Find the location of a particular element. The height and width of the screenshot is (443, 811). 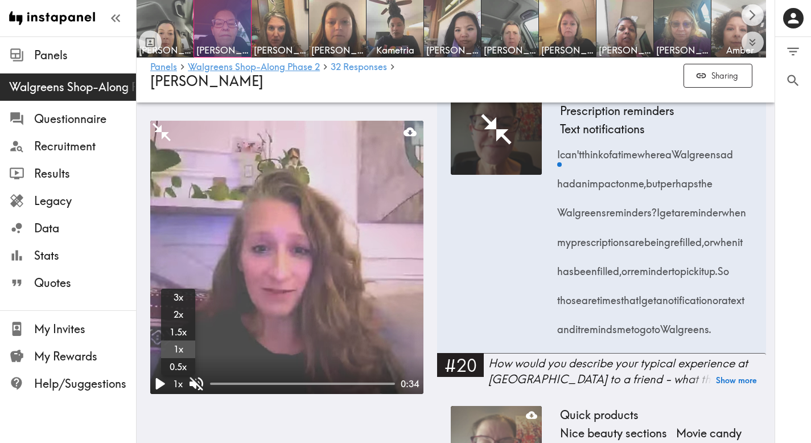

button: Sharing is located at coordinates (718, 76).